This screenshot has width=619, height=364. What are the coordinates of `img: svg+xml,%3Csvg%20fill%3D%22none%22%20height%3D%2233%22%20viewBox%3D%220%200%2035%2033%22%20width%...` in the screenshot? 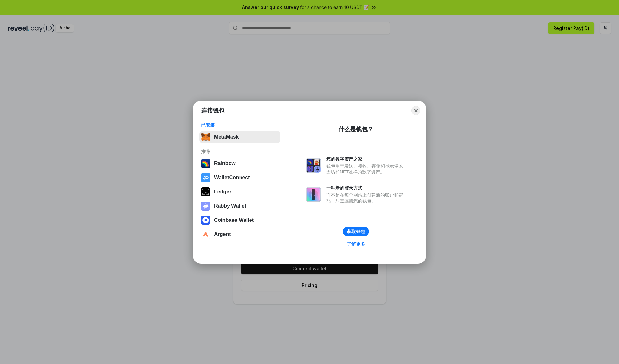 It's located at (206, 137).